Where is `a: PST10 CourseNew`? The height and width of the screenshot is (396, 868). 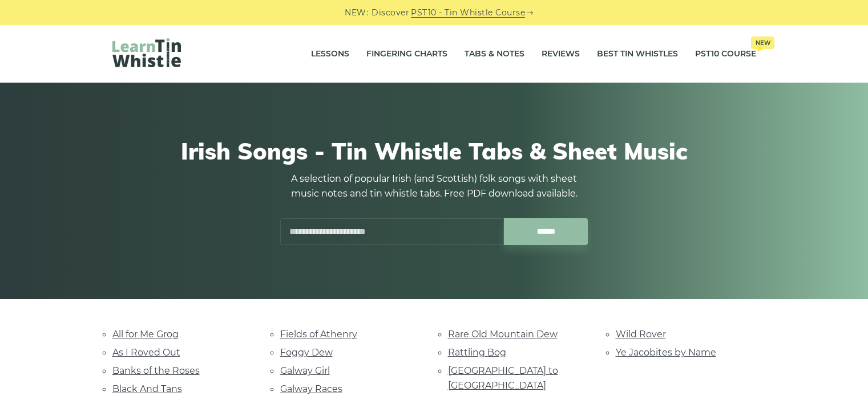 a: PST10 CourseNew is located at coordinates (725, 54).